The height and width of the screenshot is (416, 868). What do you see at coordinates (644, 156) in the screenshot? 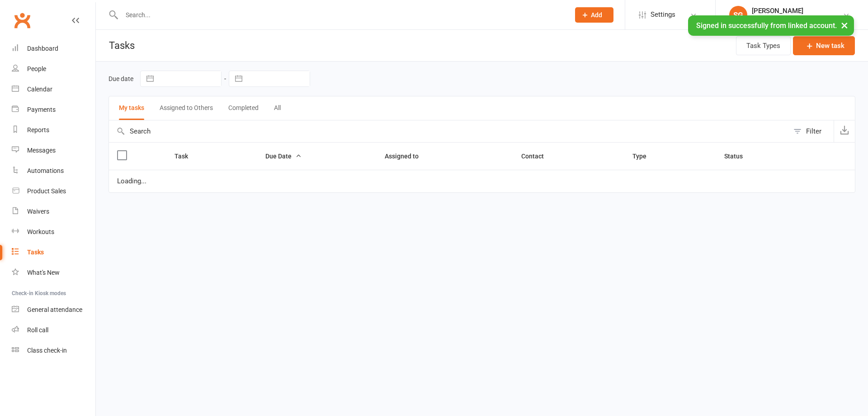
I see `span: Type` at bounding box center [644, 156].